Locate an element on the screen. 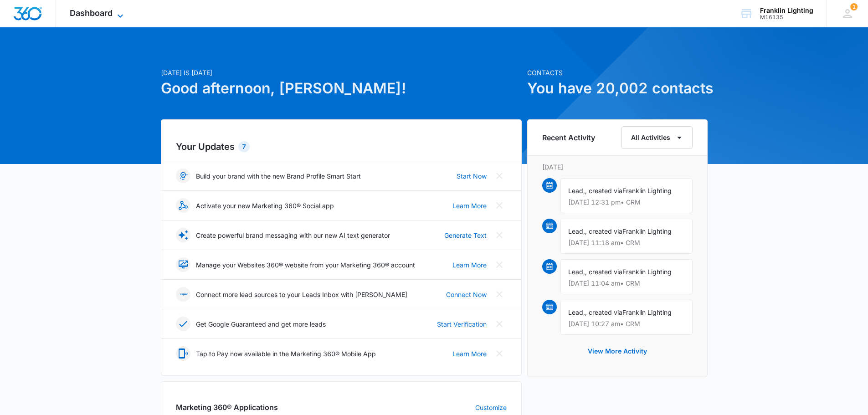 The image size is (868, 415). p: Contacts is located at coordinates (617, 72).